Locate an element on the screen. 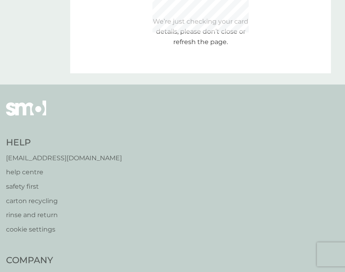 This screenshot has height=272, width=345. a: safety first is located at coordinates (64, 187).